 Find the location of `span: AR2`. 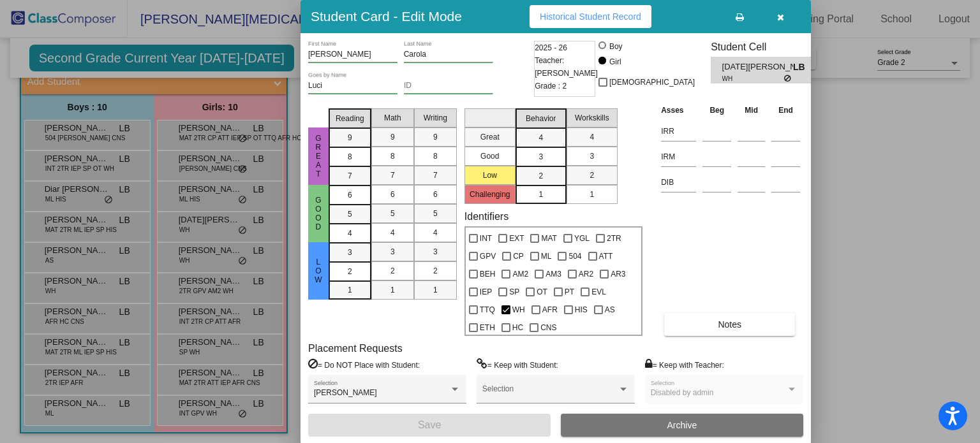

span: AR2 is located at coordinates (586, 274).